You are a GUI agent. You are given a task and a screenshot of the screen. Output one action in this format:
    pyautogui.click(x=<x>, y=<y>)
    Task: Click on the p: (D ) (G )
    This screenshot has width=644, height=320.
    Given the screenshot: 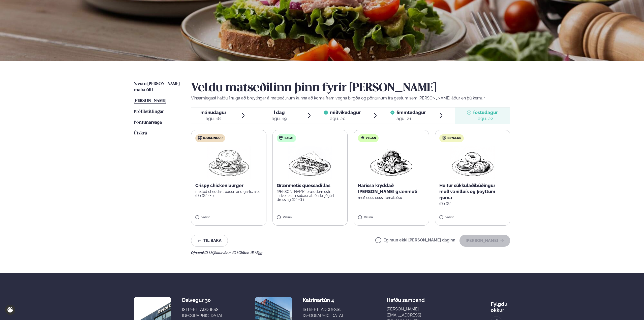 What is the action you would take?
    pyautogui.click(x=472, y=204)
    